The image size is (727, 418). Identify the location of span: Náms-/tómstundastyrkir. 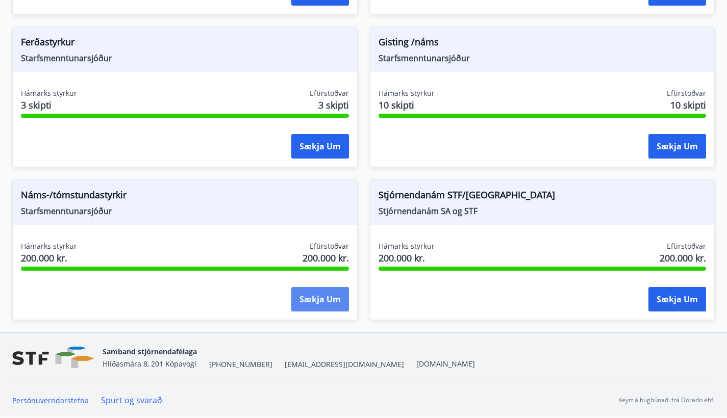
(185, 197).